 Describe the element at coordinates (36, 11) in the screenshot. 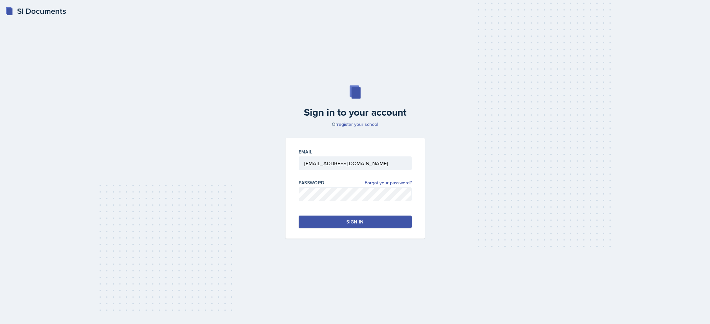

I see `a: SI Documents` at that location.